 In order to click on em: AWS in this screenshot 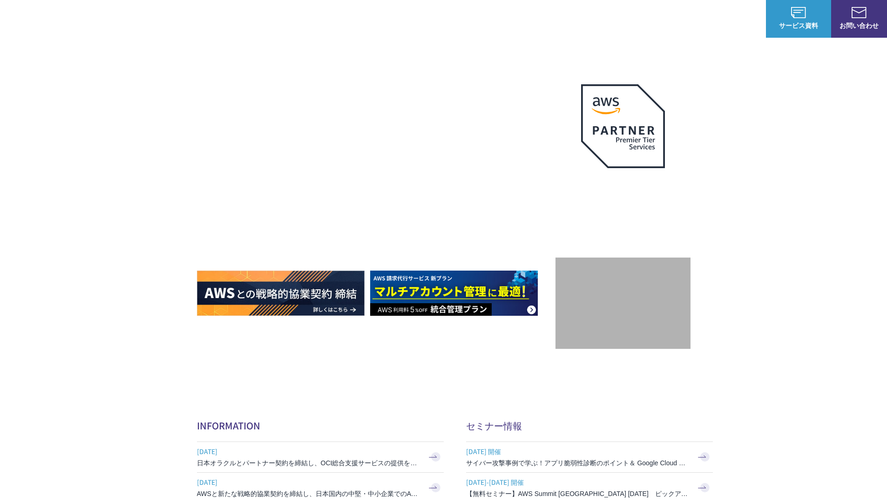, I will do `click(622, 186)`.